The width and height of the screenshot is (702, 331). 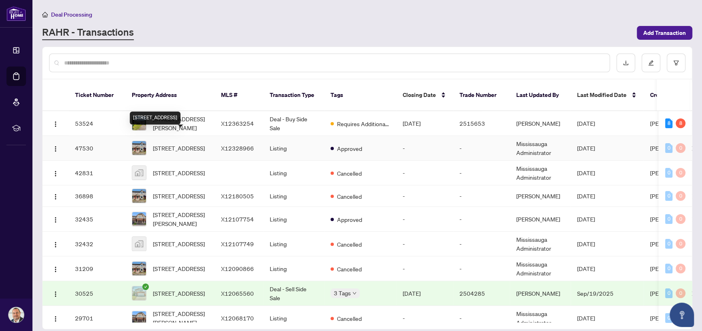 I want to click on th: Last Updated By, so click(x=540, y=95).